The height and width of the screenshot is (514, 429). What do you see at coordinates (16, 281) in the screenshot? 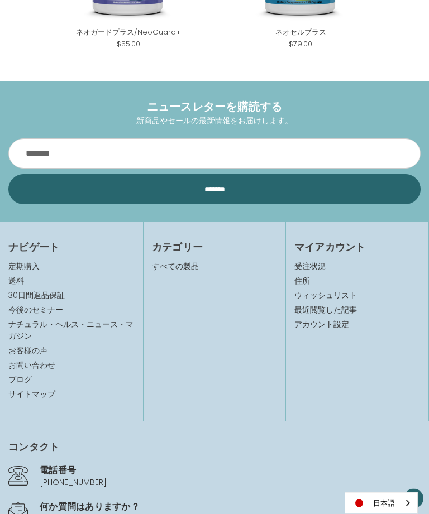
I see `a: 送料` at bounding box center [16, 281].